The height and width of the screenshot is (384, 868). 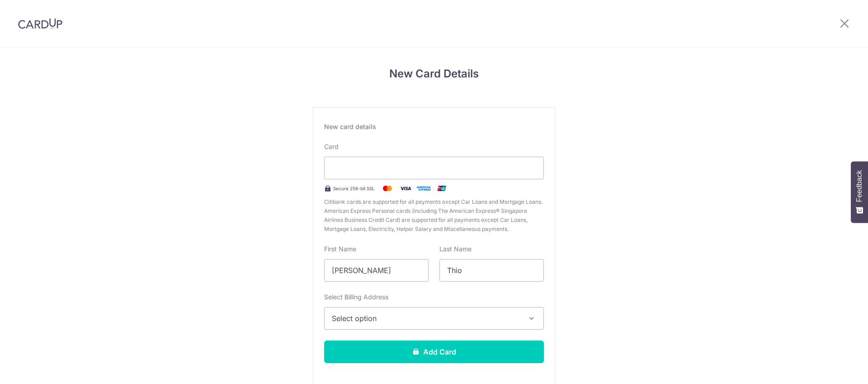 I want to click on label: Select Billing Address, so click(x=357, y=297).